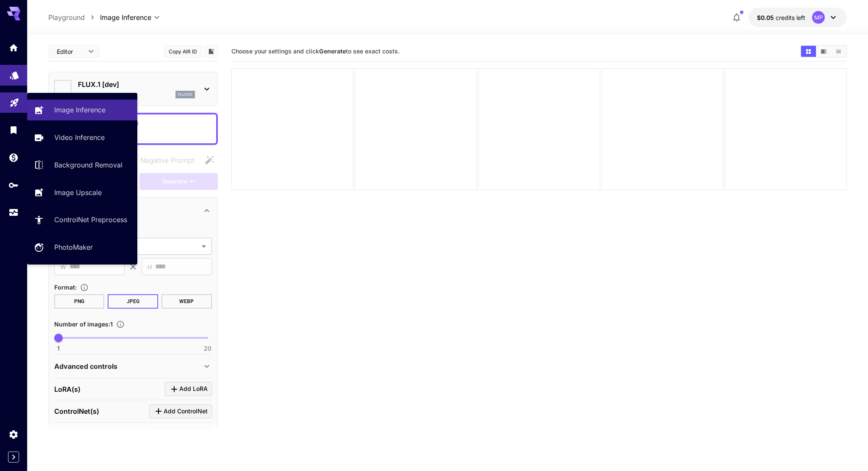 The height and width of the screenshot is (471, 868). Describe the element at coordinates (315, 51) in the screenshot. I see `span: Choose your settings and click to see exact costs.` at that location.